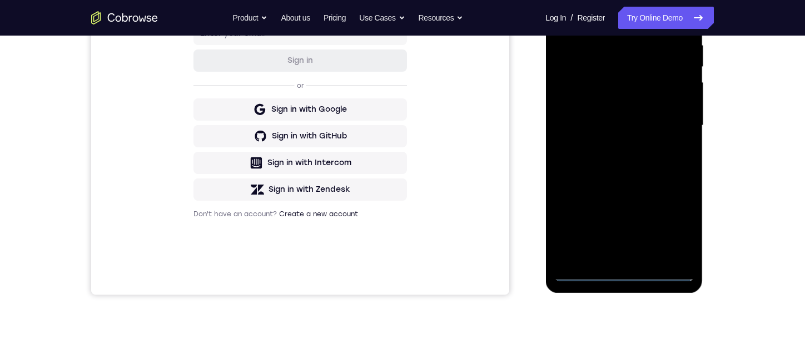  What do you see at coordinates (335, 18) in the screenshot?
I see `a: Pricing` at bounding box center [335, 18].